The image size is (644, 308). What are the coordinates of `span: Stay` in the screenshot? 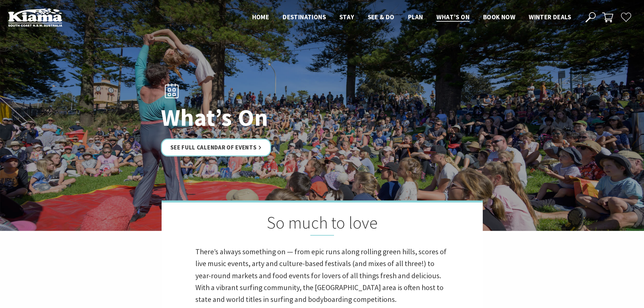 It's located at (347, 17).